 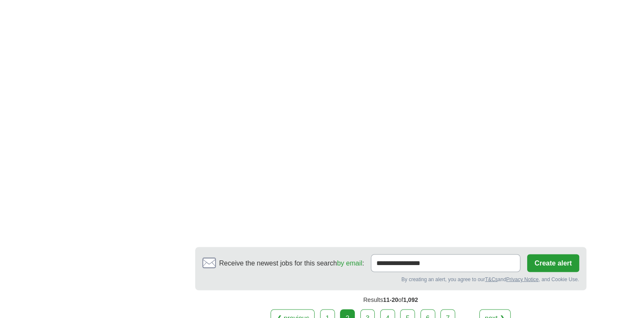 What do you see at coordinates (292, 263) in the screenshot?
I see `span: Receive the newest jobs for this search :` at bounding box center [292, 263].